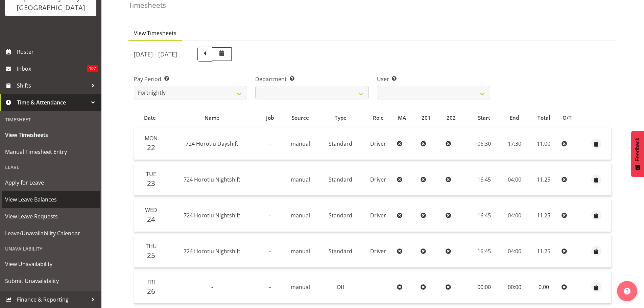 Image resolution: width=644 pixels, height=308 pixels. I want to click on a: View Leave Requests, so click(51, 216).